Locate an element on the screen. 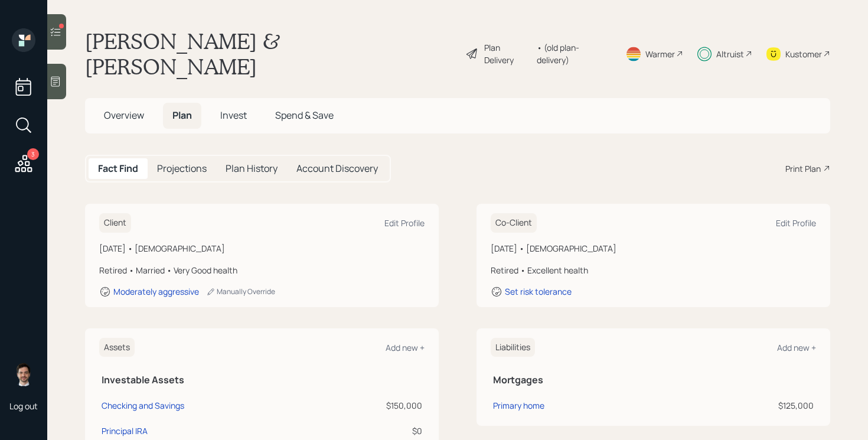 The width and height of the screenshot is (868, 440). span: Overview is located at coordinates (124, 115).